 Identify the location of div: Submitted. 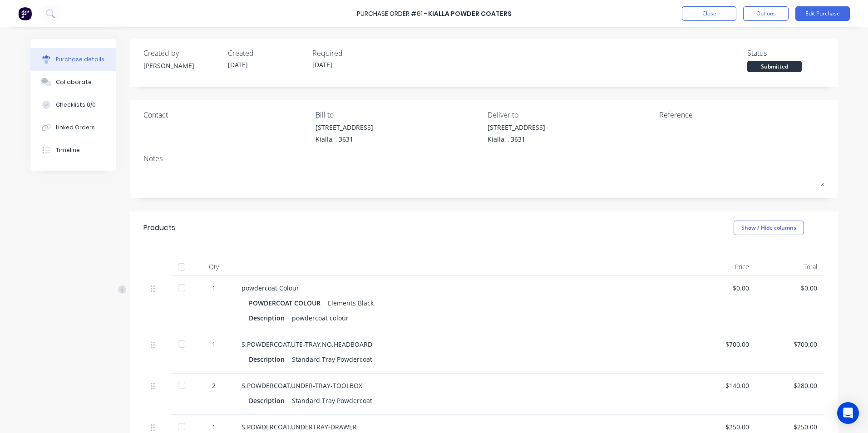
(774, 67).